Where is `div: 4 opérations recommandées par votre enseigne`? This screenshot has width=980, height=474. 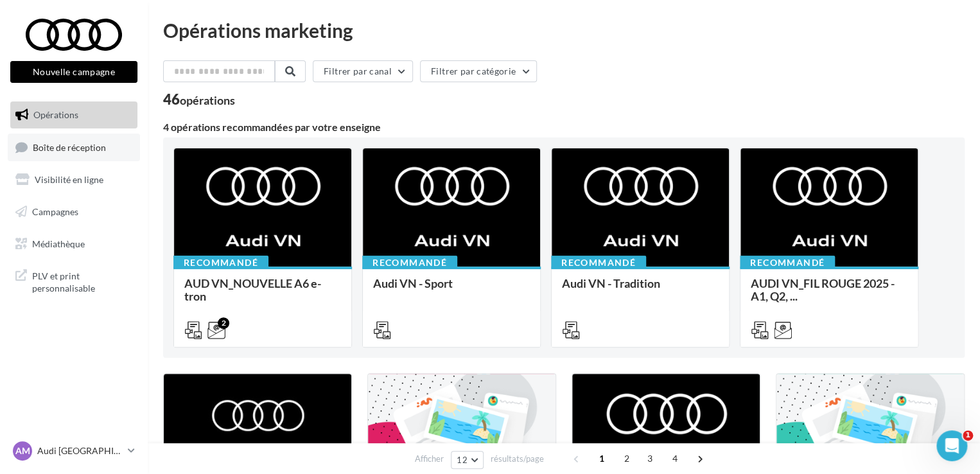 div: 4 opérations recommandées par votre enseigne is located at coordinates (564, 127).